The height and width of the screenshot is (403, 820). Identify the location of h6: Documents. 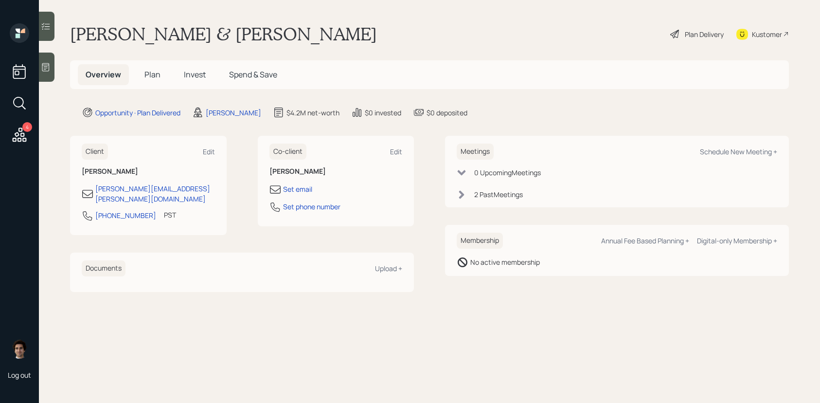
(104, 268).